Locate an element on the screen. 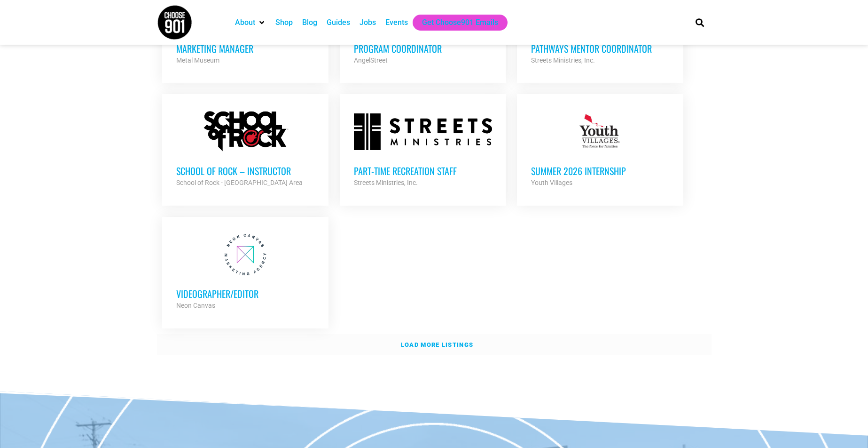 This screenshot has width=868, height=448. div: Shop is located at coordinates (284, 23).